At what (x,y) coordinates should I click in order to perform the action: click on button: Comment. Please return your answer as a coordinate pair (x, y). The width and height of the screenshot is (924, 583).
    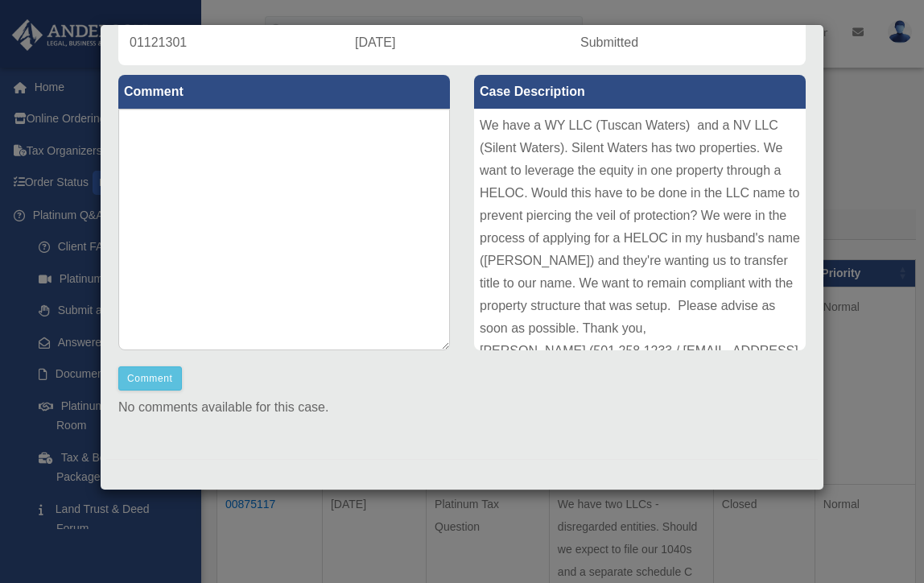
    Looking at the image, I should click on (150, 378).